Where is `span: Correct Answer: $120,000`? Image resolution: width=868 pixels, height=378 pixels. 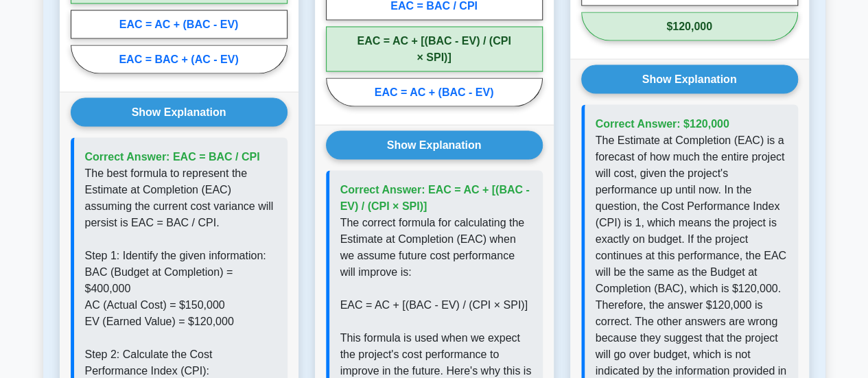 span: Correct Answer: $120,000 is located at coordinates (663, 123).